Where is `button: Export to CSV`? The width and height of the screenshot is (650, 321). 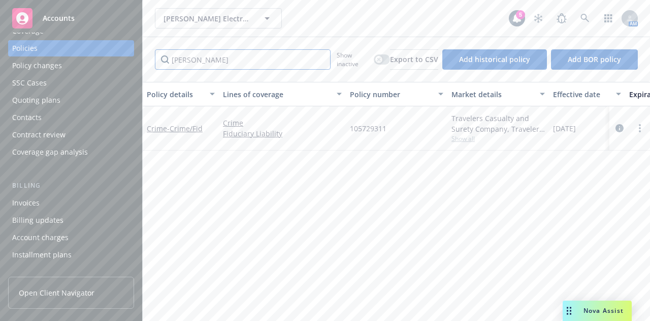 button: Export to CSV is located at coordinates (414, 59).